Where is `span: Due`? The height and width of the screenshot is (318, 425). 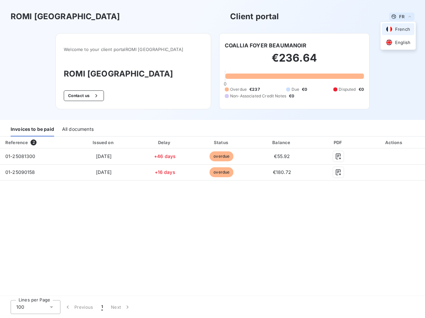
span: Due is located at coordinates (295, 90).